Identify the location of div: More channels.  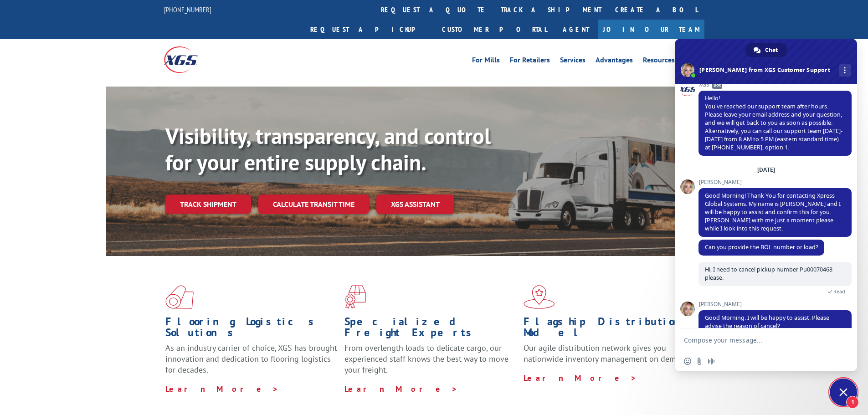
(844, 70).